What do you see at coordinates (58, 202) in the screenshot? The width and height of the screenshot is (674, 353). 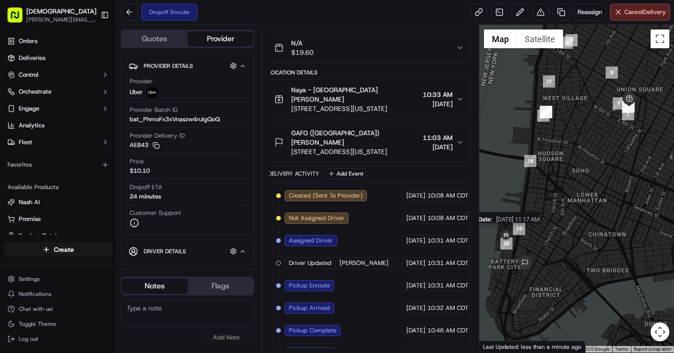 I see `a: Nash AI` at bounding box center [58, 202].